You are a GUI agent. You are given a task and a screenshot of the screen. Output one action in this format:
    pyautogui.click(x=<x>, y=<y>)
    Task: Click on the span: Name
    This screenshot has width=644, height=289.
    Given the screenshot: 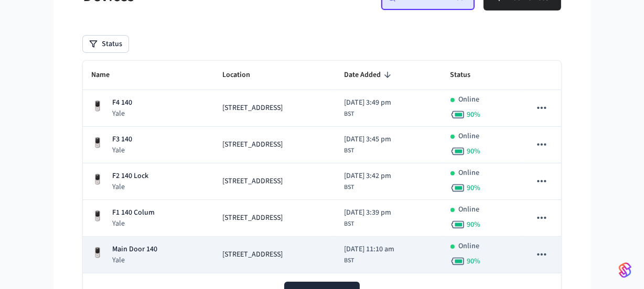 What is the action you would take?
    pyautogui.click(x=107, y=75)
    